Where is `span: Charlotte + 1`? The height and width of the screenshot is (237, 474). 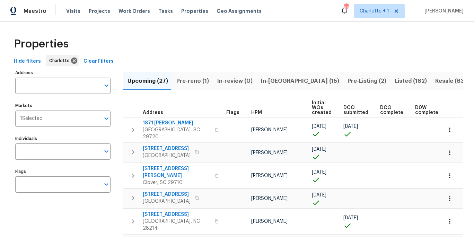 span: Charlotte + 1 is located at coordinates (374, 11).